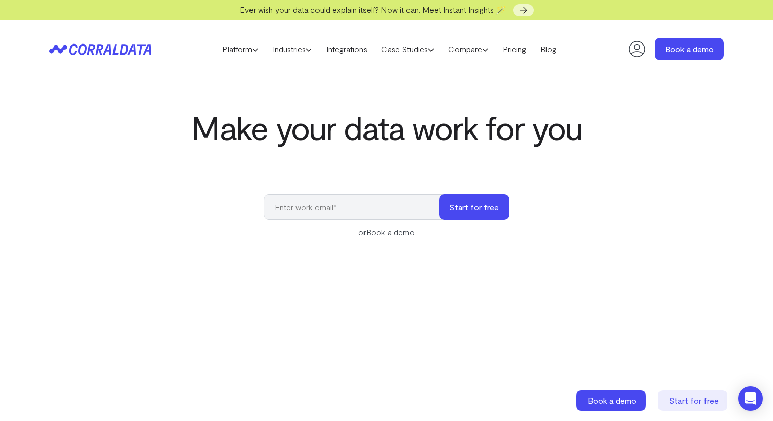  I want to click on div: or, so click(387, 232).